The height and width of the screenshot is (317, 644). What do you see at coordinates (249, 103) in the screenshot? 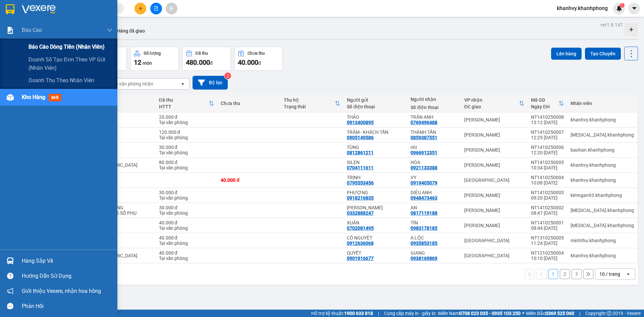
I see `div: Chưa thu` at bounding box center [249, 103].